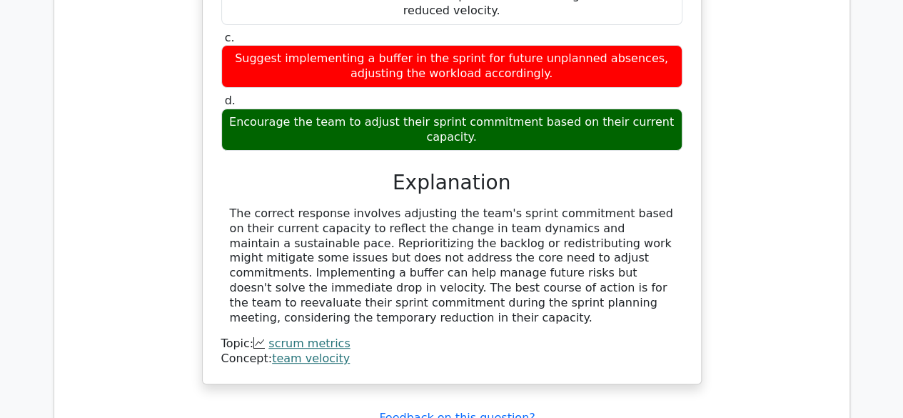 This screenshot has height=418, width=903. Describe the element at coordinates (230, 100) in the screenshot. I see `span: d.` at that location.